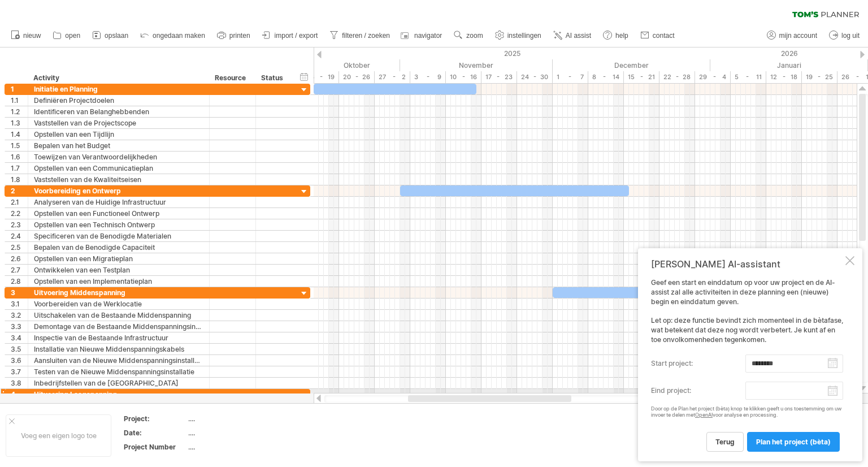 The image size is (868, 467). I want to click on div: Status, so click(274, 78).